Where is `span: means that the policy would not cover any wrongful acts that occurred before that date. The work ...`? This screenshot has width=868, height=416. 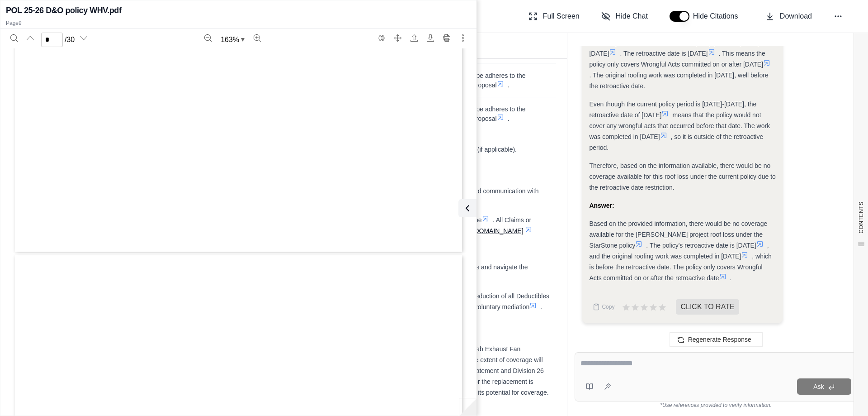 span: means that the policy would not cover any wrongful acts that occurred before that date. The work ... is located at coordinates (679, 126).